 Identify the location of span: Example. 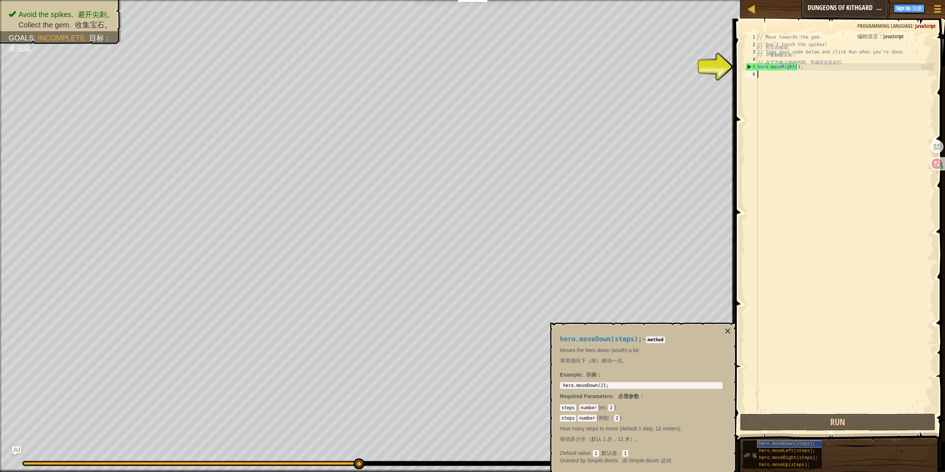
(571, 375).